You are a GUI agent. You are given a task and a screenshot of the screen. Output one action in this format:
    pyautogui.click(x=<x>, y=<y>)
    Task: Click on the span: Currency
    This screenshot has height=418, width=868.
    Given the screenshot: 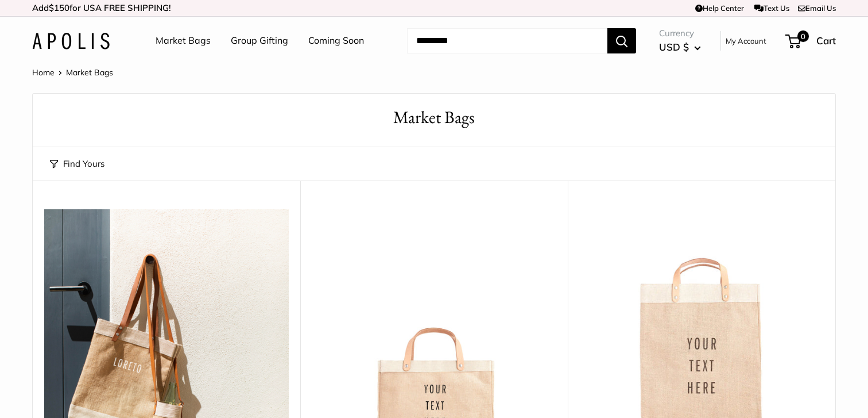 What is the action you would take?
    pyautogui.click(x=680, y=33)
    